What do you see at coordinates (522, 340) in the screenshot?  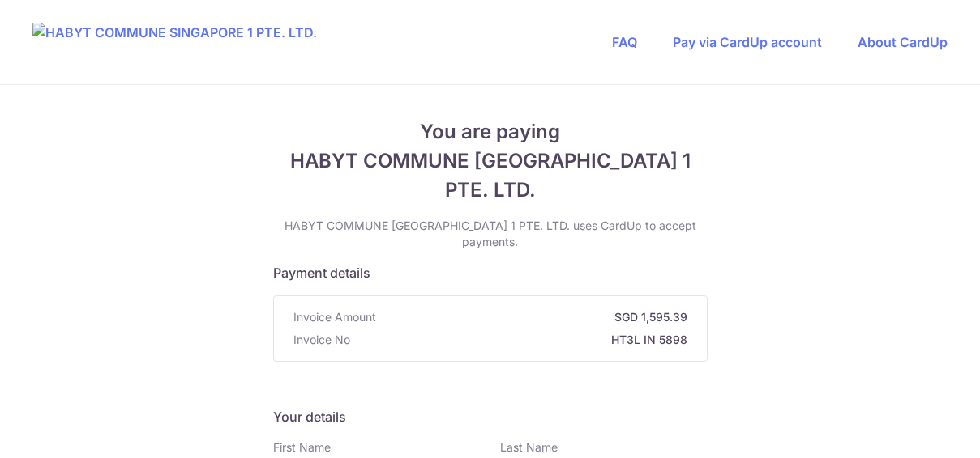 I see `strong: HT3L IN 5898` at bounding box center [522, 340].